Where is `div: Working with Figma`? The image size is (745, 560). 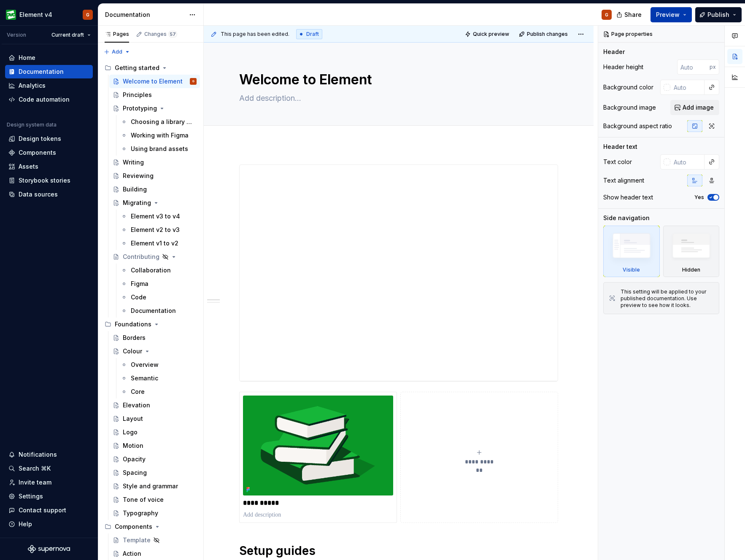
div: Working with Figma is located at coordinates (159, 135).